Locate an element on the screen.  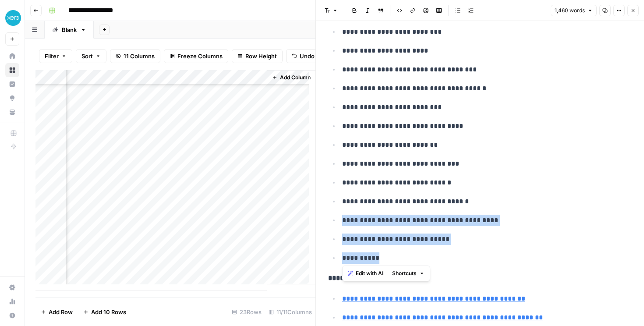
span: 11 Columns is located at coordinates (139, 56).